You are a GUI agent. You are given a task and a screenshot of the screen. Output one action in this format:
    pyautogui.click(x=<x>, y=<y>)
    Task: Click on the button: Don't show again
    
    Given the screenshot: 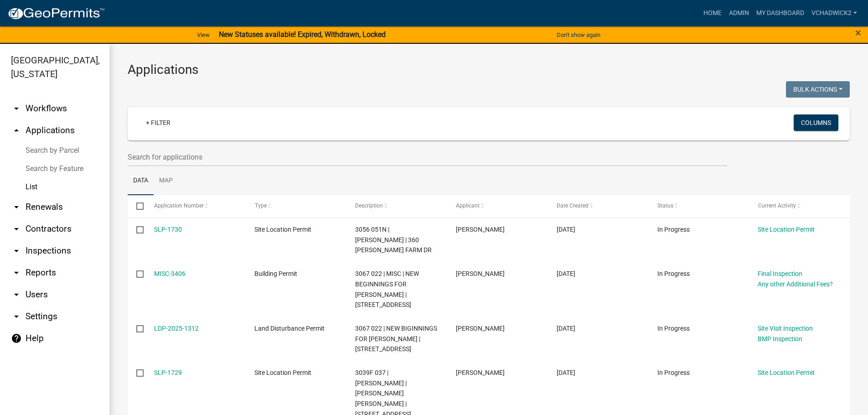 What is the action you would take?
    pyautogui.click(x=578, y=35)
    